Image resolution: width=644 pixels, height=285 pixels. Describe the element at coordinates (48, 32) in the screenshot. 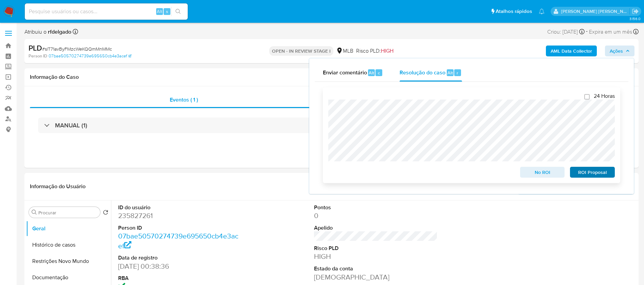

I see `span: Atribuiu o` at that location.